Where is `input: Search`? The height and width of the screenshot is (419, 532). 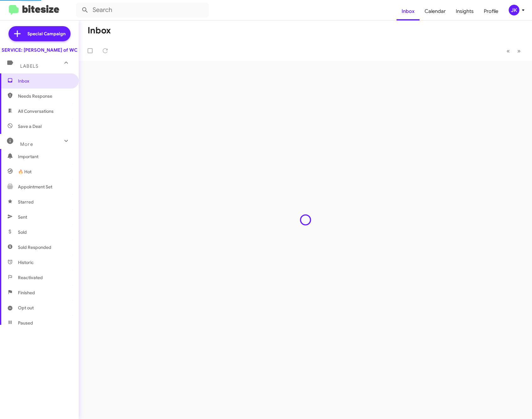 input: Search is located at coordinates (142, 10).